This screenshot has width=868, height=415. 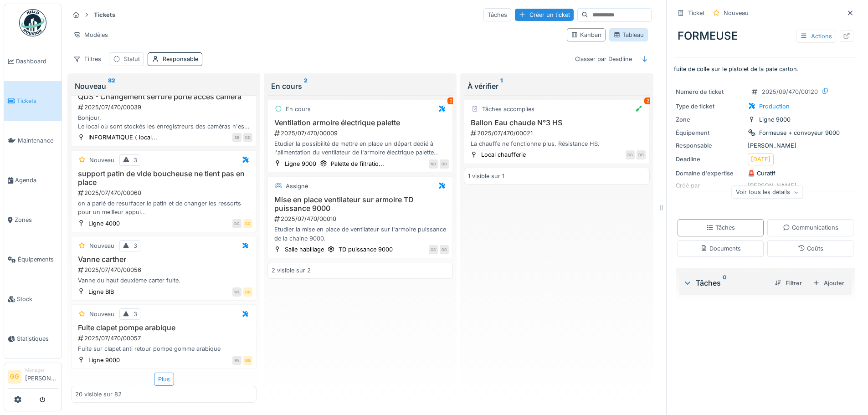 What do you see at coordinates (33, 101) in the screenshot?
I see `a: Tickets` at bounding box center [33, 101].